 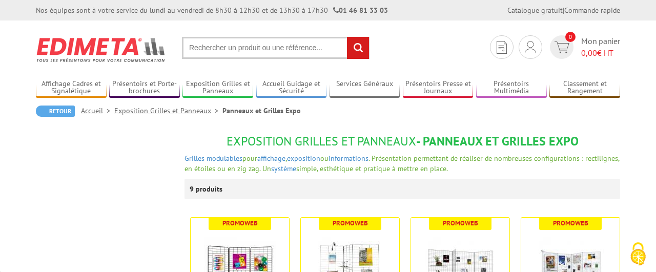 What do you see at coordinates (262, 111) in the screenshot?
I see `li: Panneaux et Grilles Expo` at bounding box center [262, 111].